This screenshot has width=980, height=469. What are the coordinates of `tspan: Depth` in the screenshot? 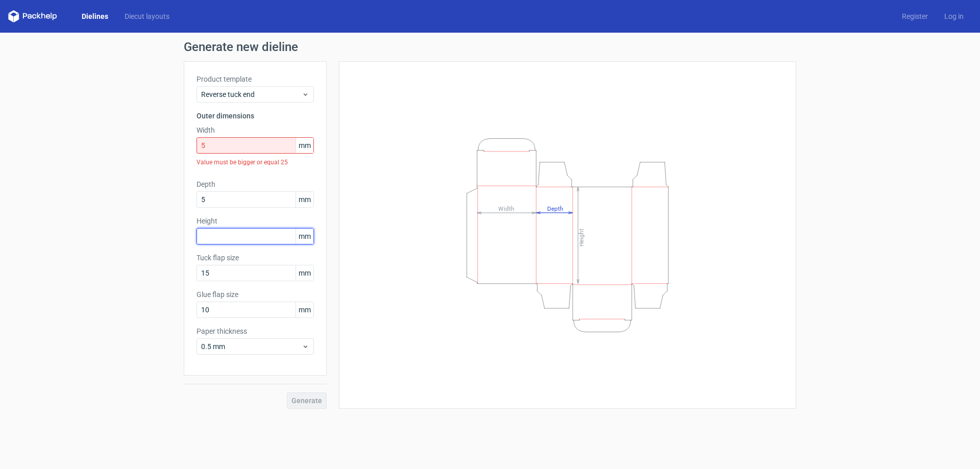 It's located at (555, 208).